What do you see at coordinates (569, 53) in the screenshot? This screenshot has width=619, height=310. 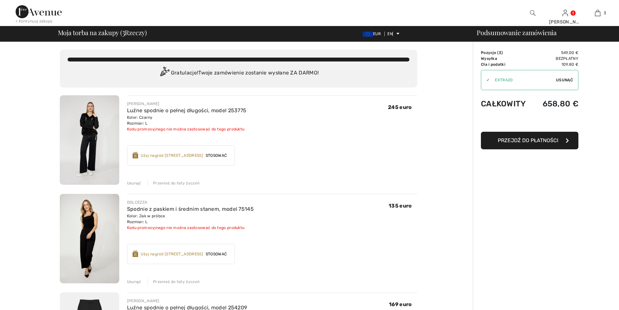 I see `font: 549,00 €` at bounding box center [569, 53].